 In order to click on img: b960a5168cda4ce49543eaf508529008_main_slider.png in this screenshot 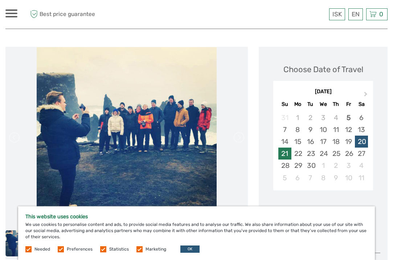, I will do `click(127, 138)`.